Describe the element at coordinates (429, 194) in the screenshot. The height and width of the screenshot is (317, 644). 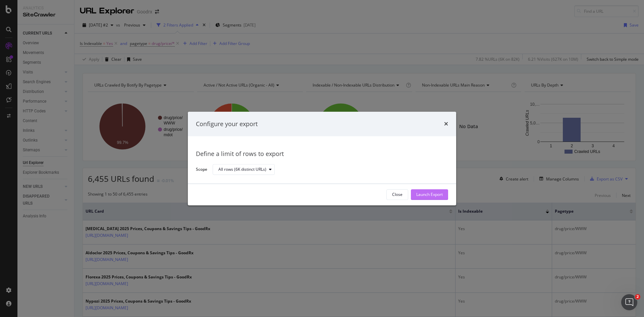
I see `div: Launch Export` at that location.